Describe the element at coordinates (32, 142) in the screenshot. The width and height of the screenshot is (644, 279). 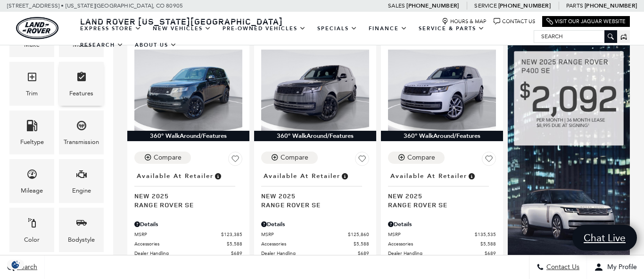
I see `div: Fueltype` at that location.